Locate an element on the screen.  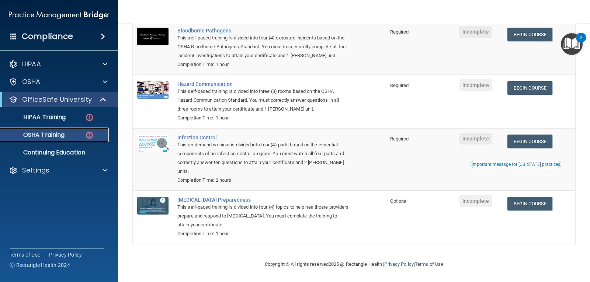
a: OSHA is located at coordinates (58, 82).